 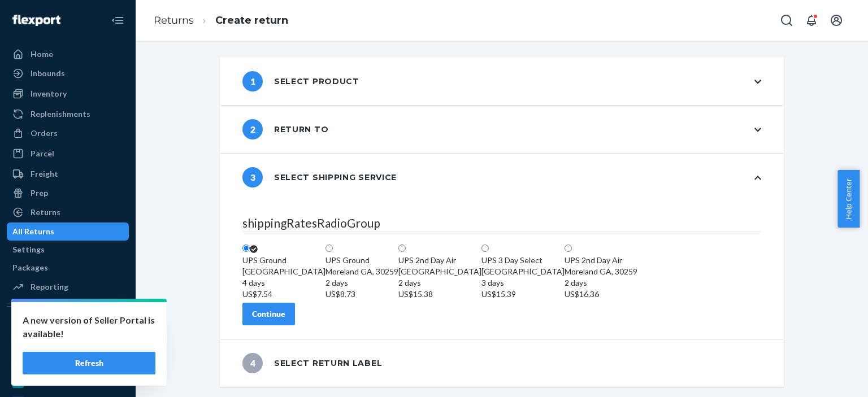 I want to click on a: f12898-4, so click(x=68, y=344).